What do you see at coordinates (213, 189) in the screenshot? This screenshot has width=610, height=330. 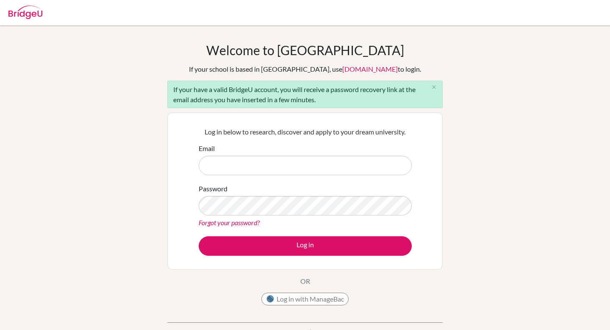 I see `label: Password` at bounding box center [213, 189].